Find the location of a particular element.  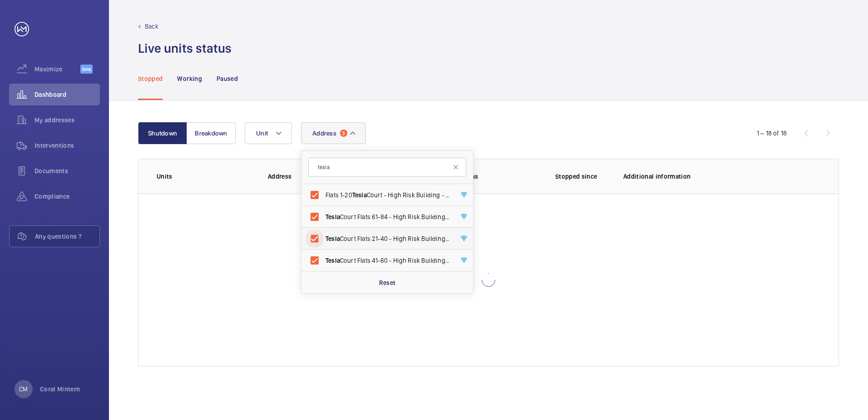

h1: Live units status is located at coordinates (185, 48).